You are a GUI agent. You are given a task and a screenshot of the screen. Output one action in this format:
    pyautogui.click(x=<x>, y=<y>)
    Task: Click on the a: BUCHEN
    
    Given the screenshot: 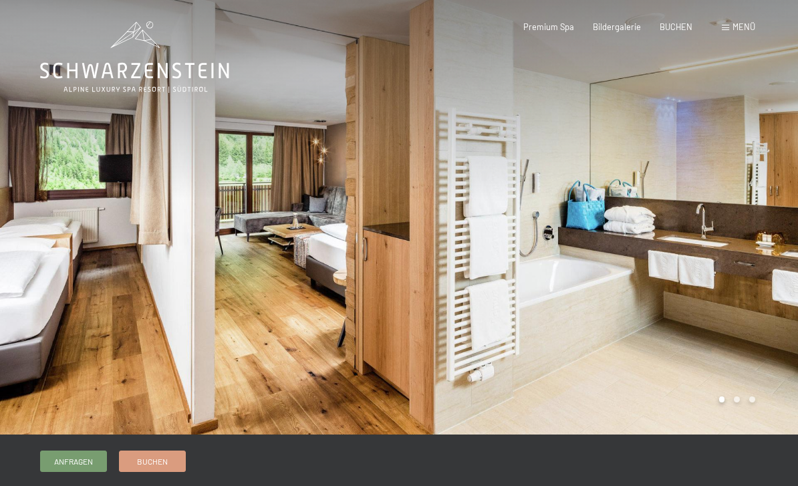 What is the action you would take?
    pyautogui.click(x=676, y=27)
    